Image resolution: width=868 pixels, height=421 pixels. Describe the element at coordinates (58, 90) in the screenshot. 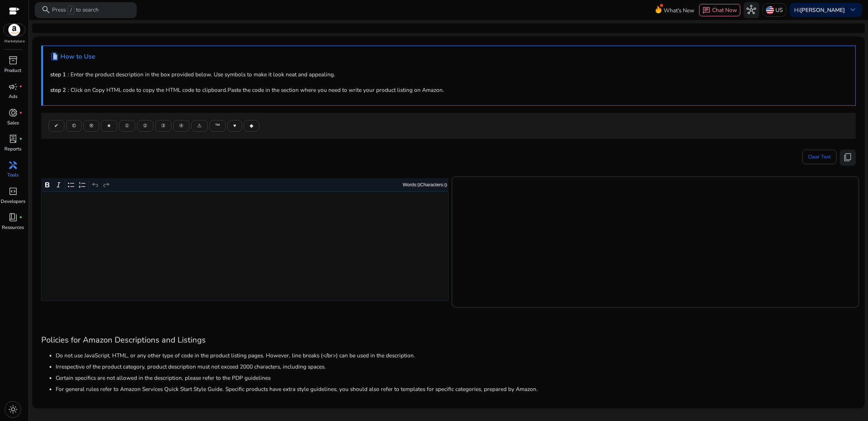

I see `b: step 2` at that location.